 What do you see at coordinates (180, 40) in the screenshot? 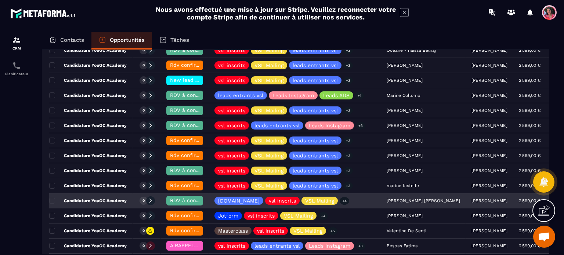
I see `p: Tâches` at bounding box center [180, 40].